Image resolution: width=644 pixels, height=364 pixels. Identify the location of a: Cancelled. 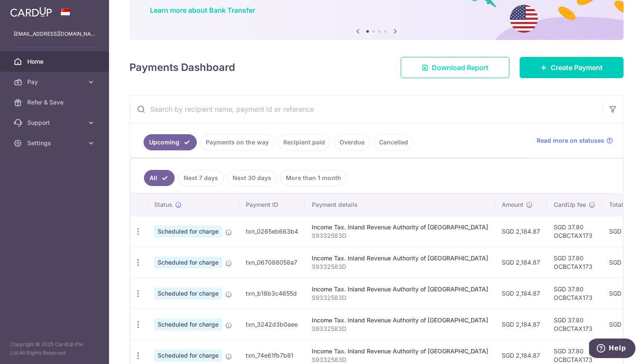
(394, 142).